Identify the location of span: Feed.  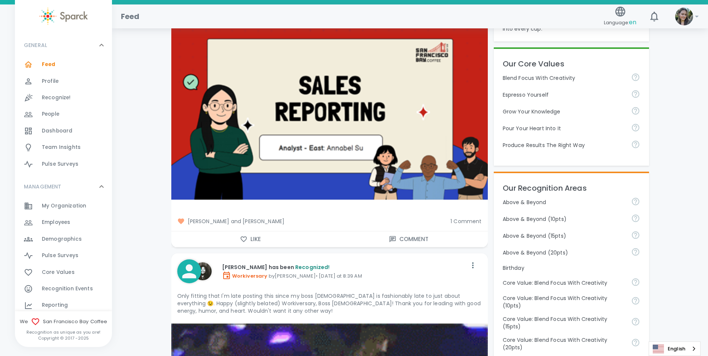
(49, 65).